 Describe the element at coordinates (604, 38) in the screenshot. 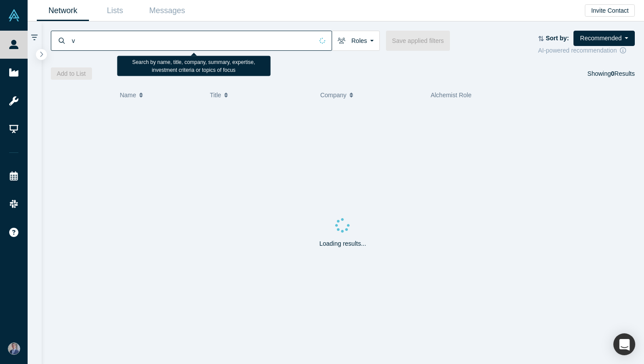

I see `button: Recommended` at that location.